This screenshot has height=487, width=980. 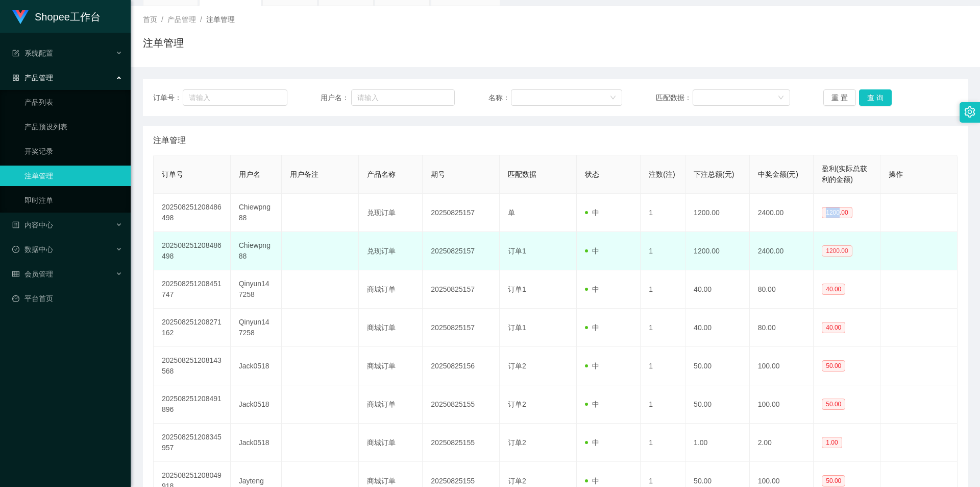 I want to click on span: 1.00, so click(x=831, y=442).